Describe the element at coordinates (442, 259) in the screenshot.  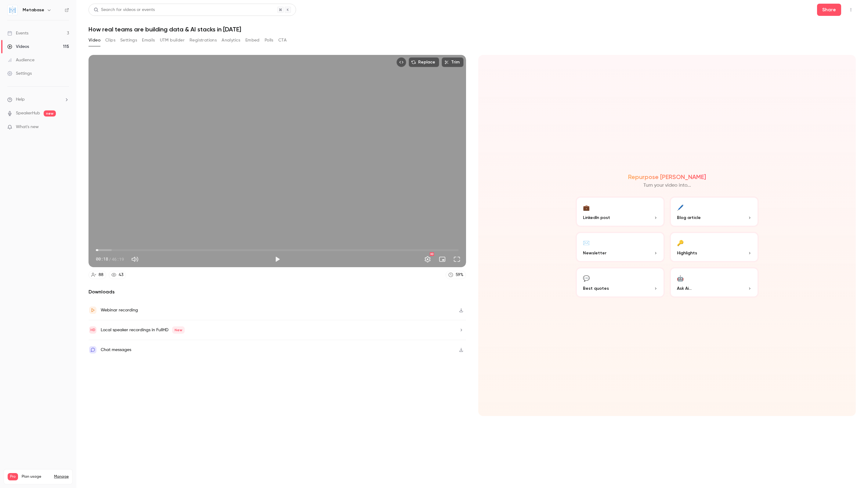
I see `div: Turn on miniplayer` at that location.